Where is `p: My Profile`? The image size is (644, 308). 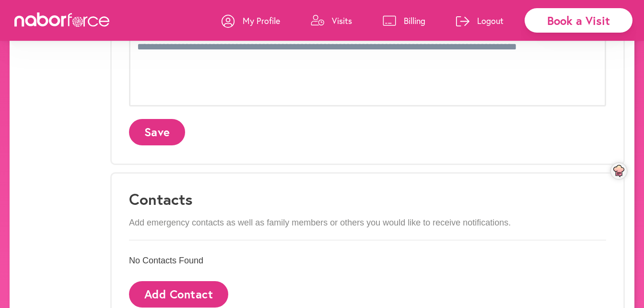 p: My Profile is located at coordinates (261, 21).